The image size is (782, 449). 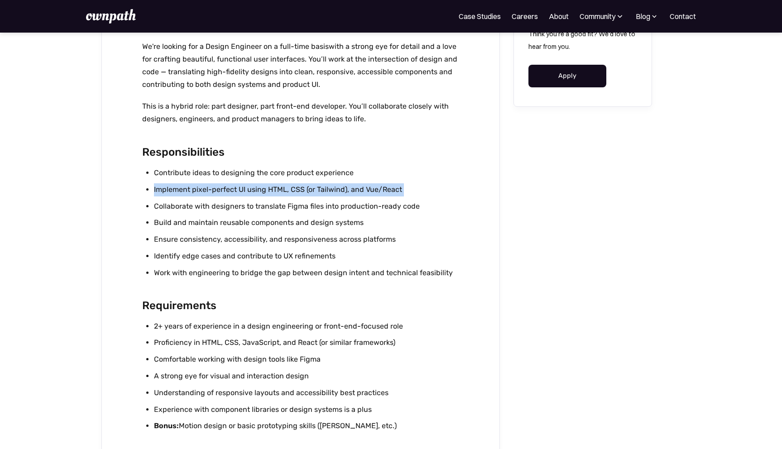 I want to click on a: About, so click(x=559, y=16).